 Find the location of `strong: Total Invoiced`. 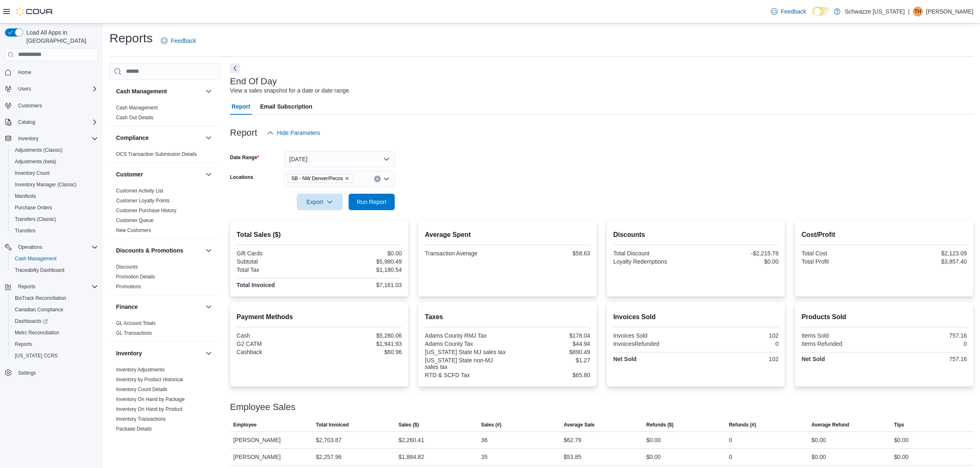

strong: Total Invoiced is located at coordinates (256, 285).